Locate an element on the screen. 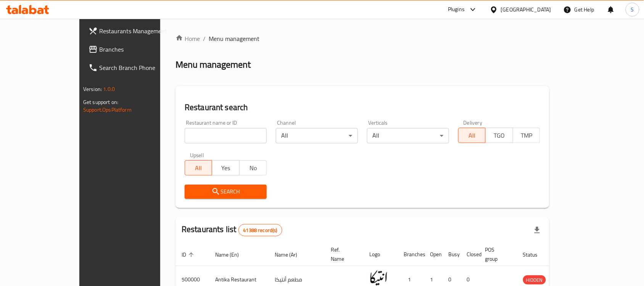 This screenshot has height=286, width=644. div: Total records count is located at coordinates (260, 230).